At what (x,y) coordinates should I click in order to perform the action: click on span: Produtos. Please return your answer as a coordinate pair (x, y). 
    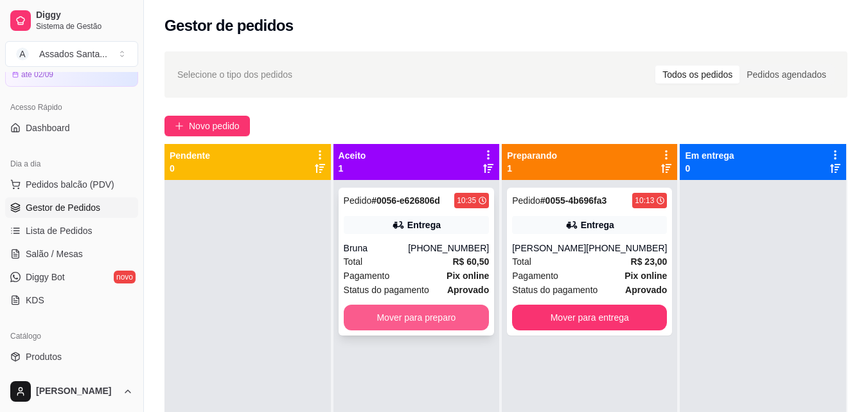
    Looking at the image, I should click on (44, 357).